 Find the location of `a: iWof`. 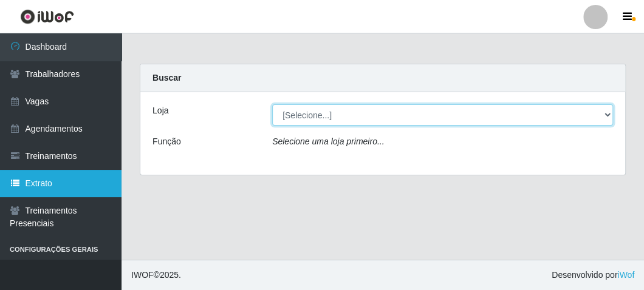

a: iWof is located at coordinates (626, 275).